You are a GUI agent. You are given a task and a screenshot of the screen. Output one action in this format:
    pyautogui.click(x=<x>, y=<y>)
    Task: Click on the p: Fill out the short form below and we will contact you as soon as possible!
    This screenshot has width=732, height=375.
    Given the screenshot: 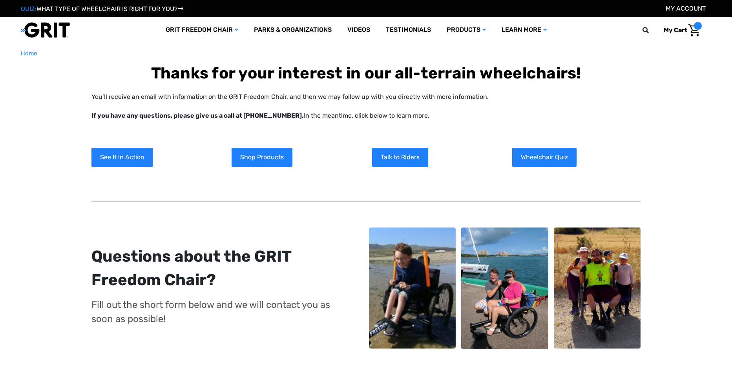 What is the action you would take?
    pyautogui.click(x=215, y=312)
    